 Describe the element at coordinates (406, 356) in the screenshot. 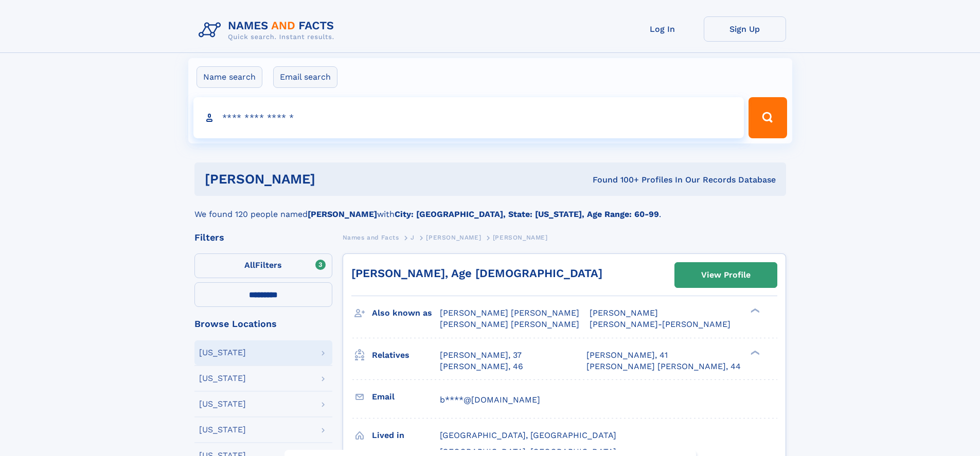

I see `h3: Relatives` at that location.